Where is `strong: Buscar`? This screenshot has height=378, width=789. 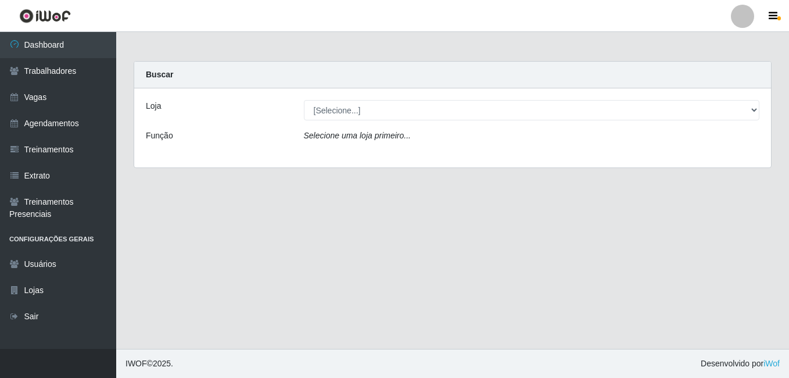
strong: Buscar is located at coordinates (159, 74).